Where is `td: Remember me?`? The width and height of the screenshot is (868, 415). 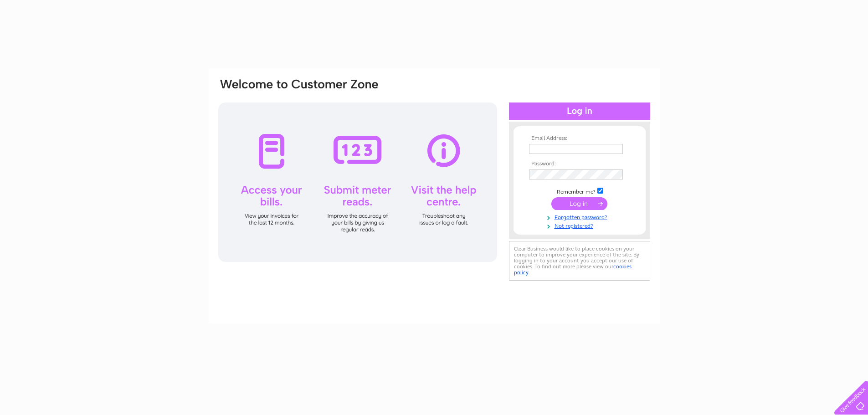
td: Remember me? is located at coordinates (580, 191).